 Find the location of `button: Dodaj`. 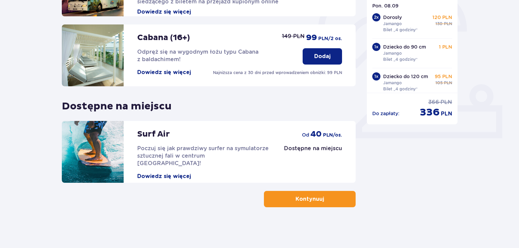

button: Dodaj is located at coordinates (322, 56).